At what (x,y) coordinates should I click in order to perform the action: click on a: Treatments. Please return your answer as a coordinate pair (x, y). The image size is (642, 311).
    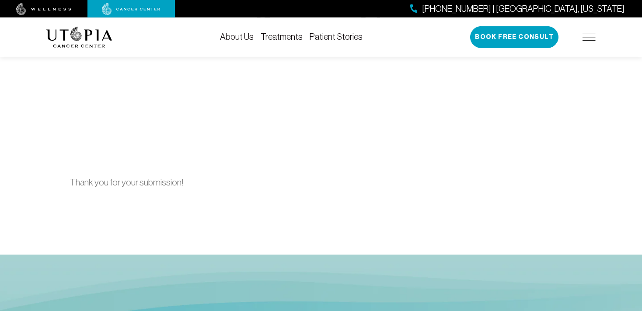
    Looking at the image, I should click on (282, 37).